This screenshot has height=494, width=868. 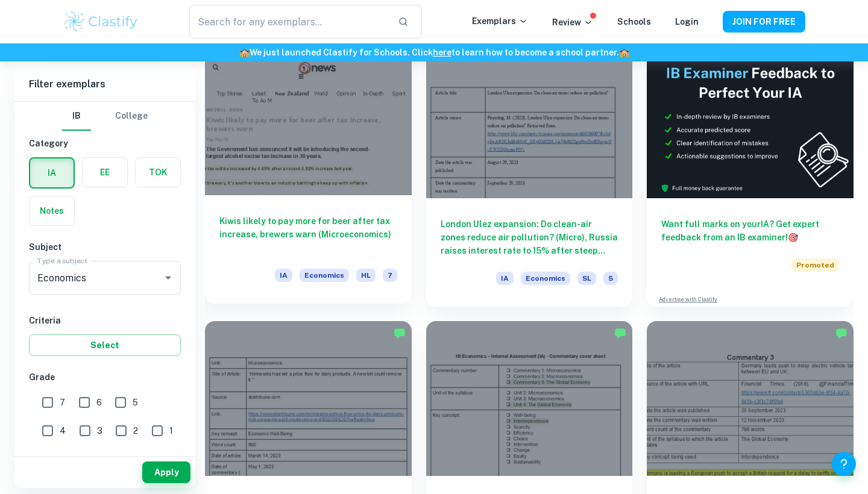 I want to click on label: Type a subject, so click(x=62, y=261).